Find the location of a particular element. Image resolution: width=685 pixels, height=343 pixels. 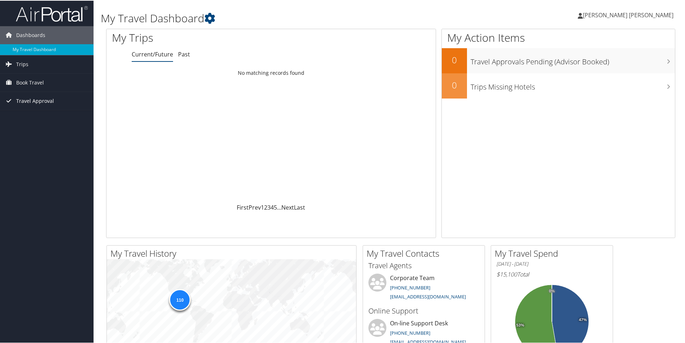

h2: My Travel Contacts is located at coordinates (426, 253).